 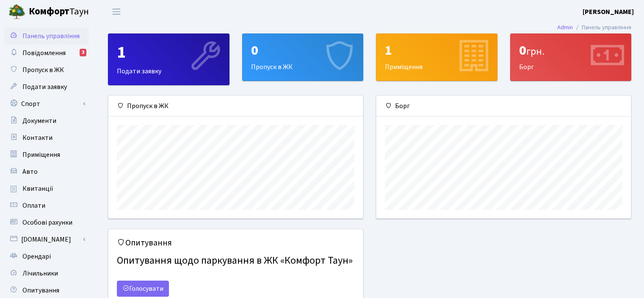 I want to click on a: 1Подати заявку, so click(x=169, y=59).